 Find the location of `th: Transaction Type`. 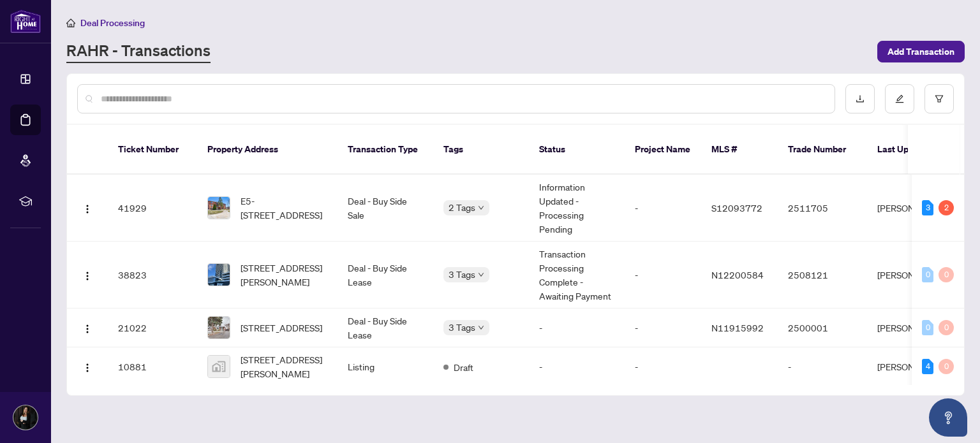

th: Transaction Type is located at coordinates (386, 150).